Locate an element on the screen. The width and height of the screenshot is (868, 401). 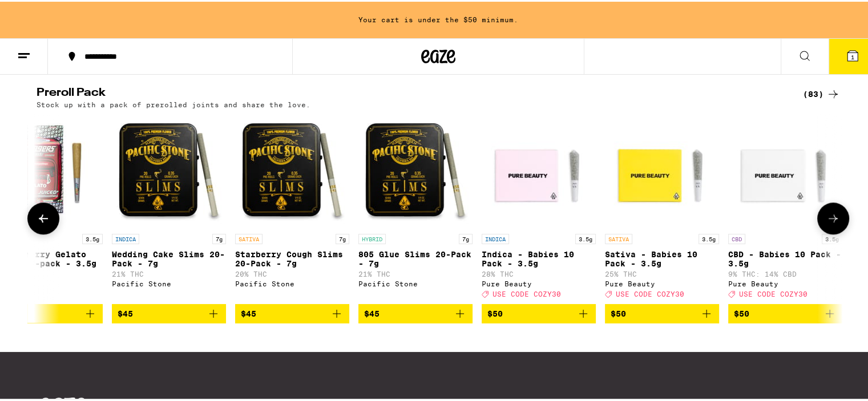
img: Pacific Stone - 805 Glue Slims 20-Pack - 7g is located at coordinates (416, 169).